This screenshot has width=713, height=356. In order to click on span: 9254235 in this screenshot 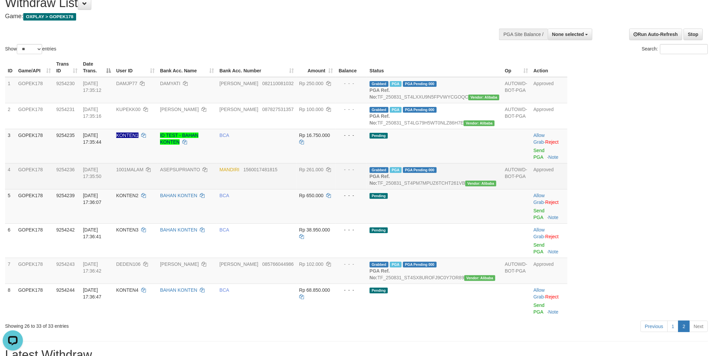, I will do `click(65, 135)`.